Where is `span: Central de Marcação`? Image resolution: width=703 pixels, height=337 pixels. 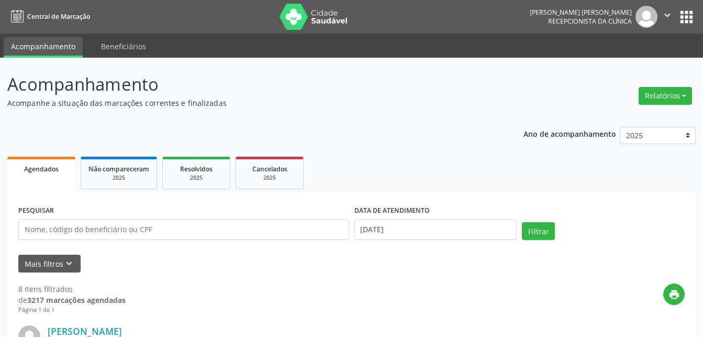
span: Central de Marcação is located at coordinates (59, 16).